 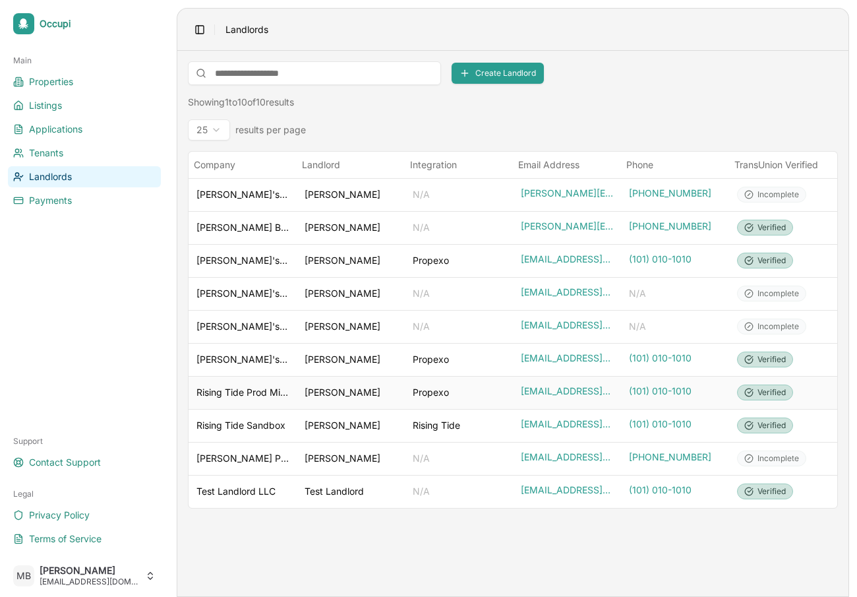 I want to click on span: Contact Support, so click(x=65, y=462).